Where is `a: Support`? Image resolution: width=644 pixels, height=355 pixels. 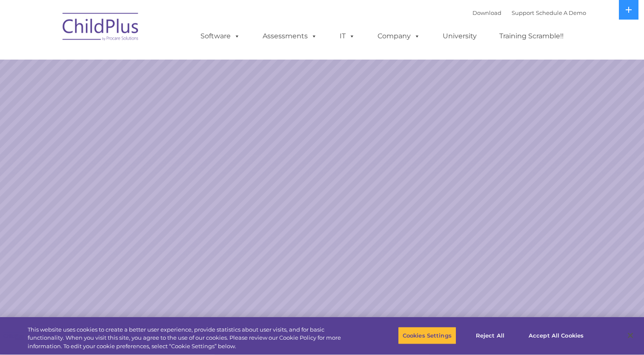 a: Support is located at coordinates (523, 13).